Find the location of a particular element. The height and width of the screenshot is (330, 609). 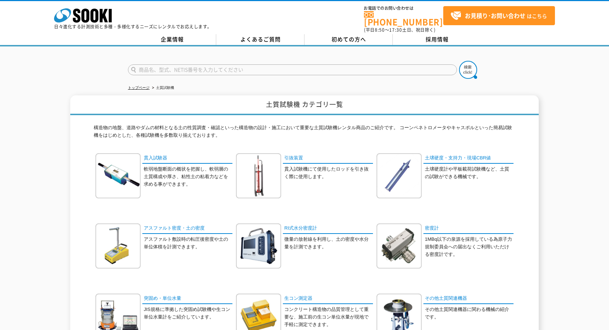

p: 土壌硬度計や平板載荷試験機など、土質の試験ができる機械です。 is located at coordinates (469, 173).